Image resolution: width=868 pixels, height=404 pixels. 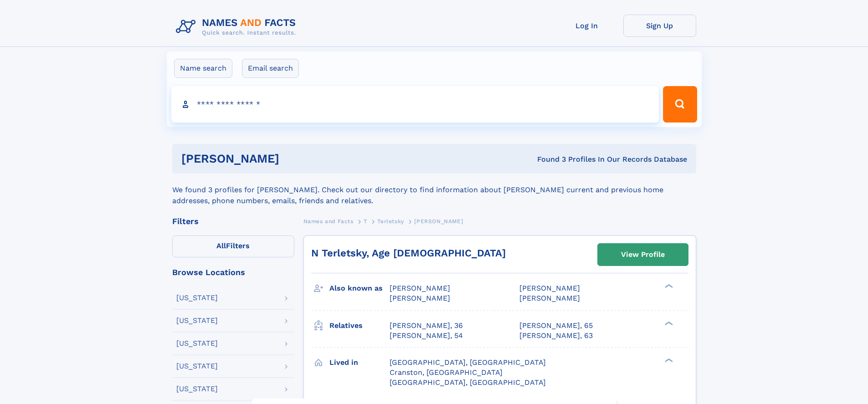 What do you see at coordinates (415, 104) in the screenshot?
I see `input: search input` at bounding box center [415, 104].